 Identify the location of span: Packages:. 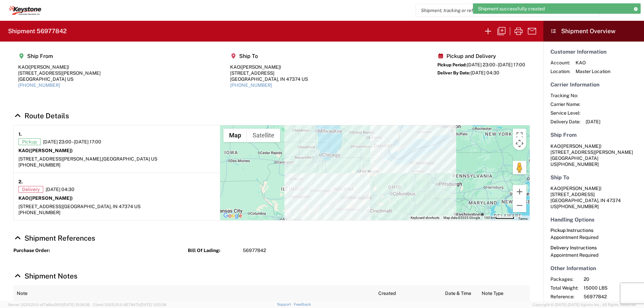
(564, 279).